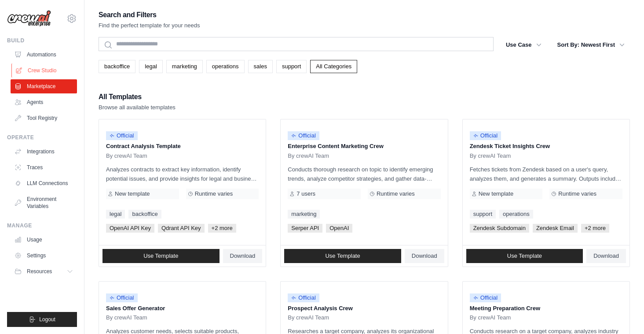 Image resolution: width=644 pixels, height=334 pixels. What do you see at coordinates (44, 102) in the screenshot?
I see `a: Agents` at bounding box center [44, 102].